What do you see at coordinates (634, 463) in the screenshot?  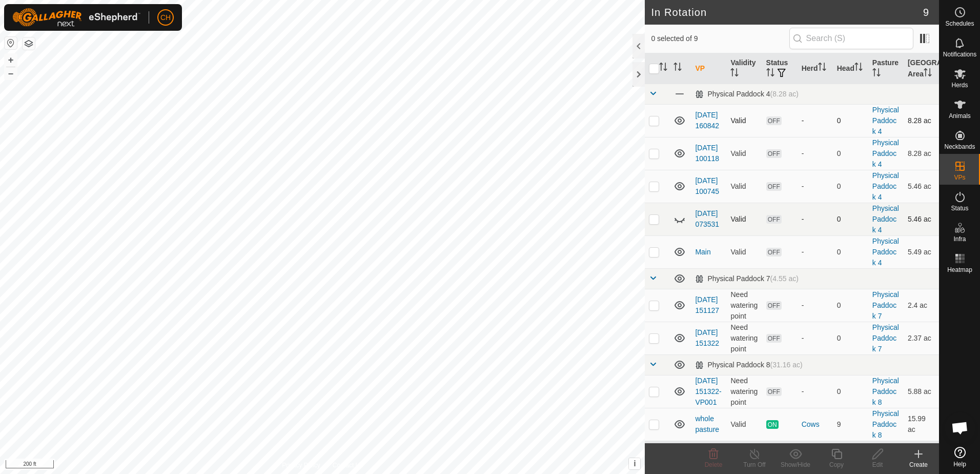 I see `span: i` at bounding box center [634, 463].